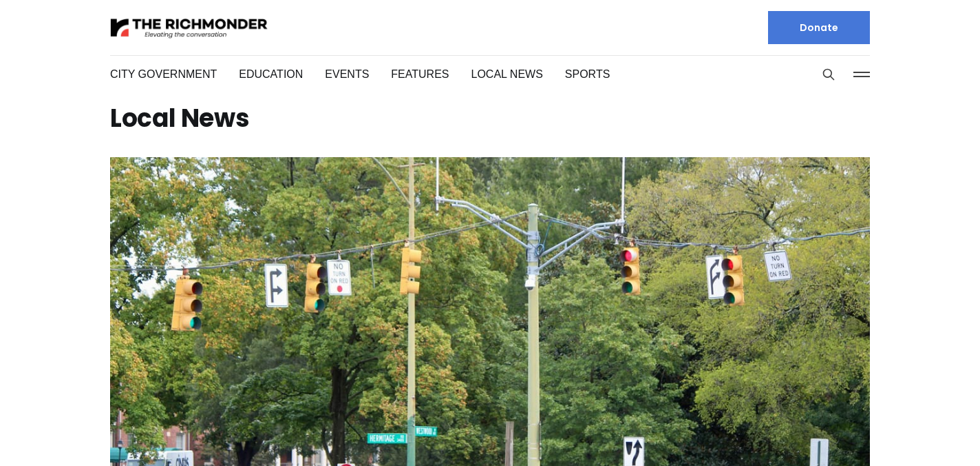 This screenshot has width=980, height=466. What do you see at coordinates (494, 73) in the screenshot?
I see `a: Local News` at bounding box center [494, 73].